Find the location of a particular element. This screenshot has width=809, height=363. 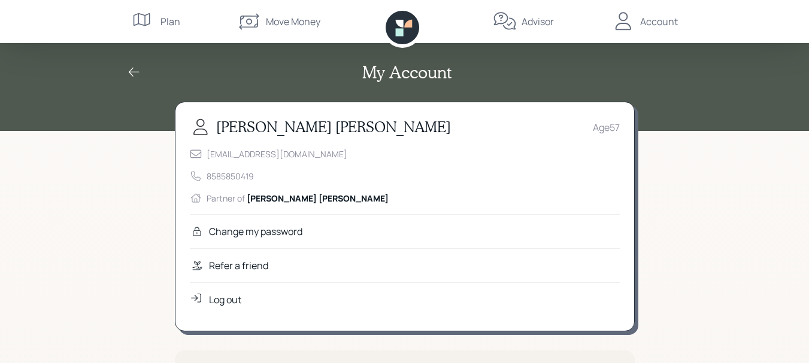

div: Change my password is located at coordinates (256, 232).